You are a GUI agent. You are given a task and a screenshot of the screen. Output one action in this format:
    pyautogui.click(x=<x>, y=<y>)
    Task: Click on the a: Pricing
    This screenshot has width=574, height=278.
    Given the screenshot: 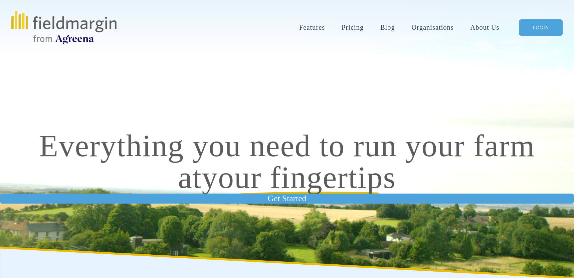 What is the action you would take?
    pyautogui.click(x=352, y=27)
    